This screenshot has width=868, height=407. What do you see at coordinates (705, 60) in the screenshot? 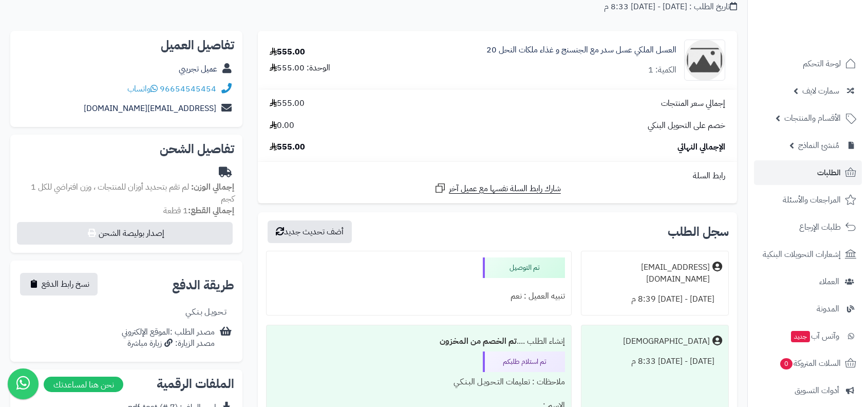
I see `img: no_image-90x90.png` at bounding box center [705, 60].